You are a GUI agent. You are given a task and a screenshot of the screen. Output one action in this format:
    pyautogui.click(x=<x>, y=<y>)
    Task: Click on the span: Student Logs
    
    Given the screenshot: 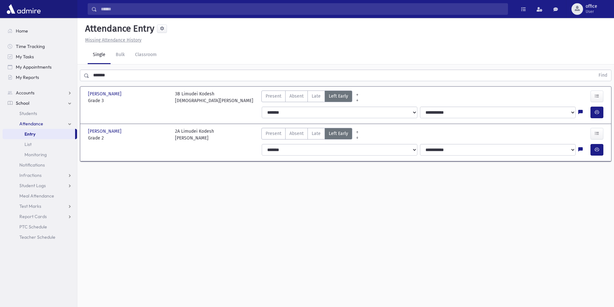 What is the action you would take?
    pyautogui.click(x=33, y=186)
    